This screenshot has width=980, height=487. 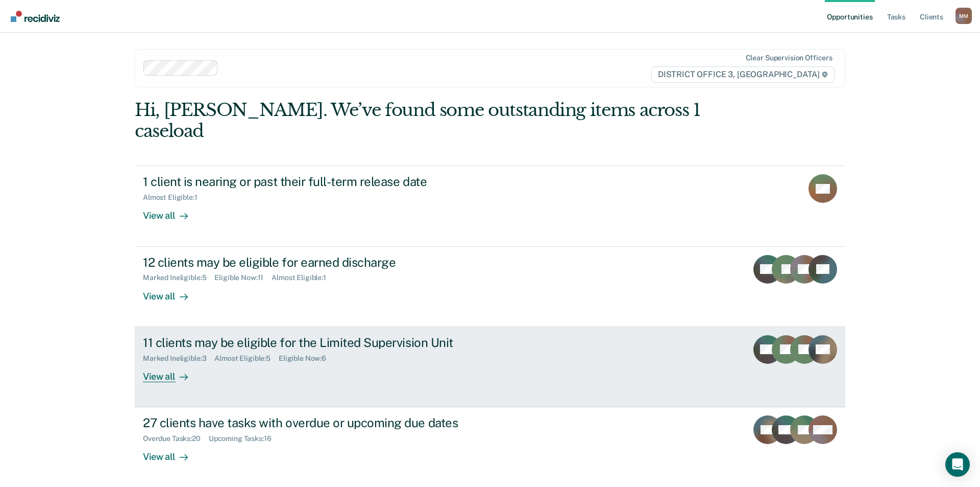 I want to click on div: Marked Ineligible : 5, so click(x=179, y=277).